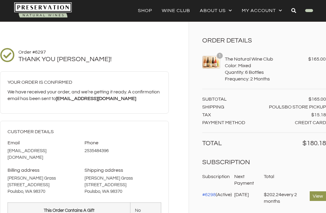 The width and height of the screenshot is (326, 213). What do you see at coordinates (94, 52) in the screenshot?
I see `div: Order #6297` at bounding box center [94, 52].